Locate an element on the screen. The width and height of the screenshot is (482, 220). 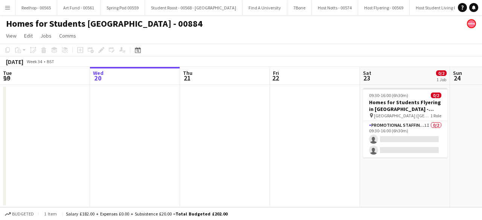
div: Salary £182.00 + Expenses £0.00 + Subsistence £20.00 = is located at coordinates (146, 214).